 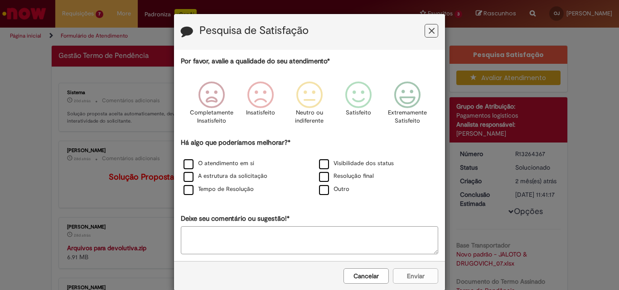 I want to click on p: Extremamente Satisfeito, so click(x=407, y=117).